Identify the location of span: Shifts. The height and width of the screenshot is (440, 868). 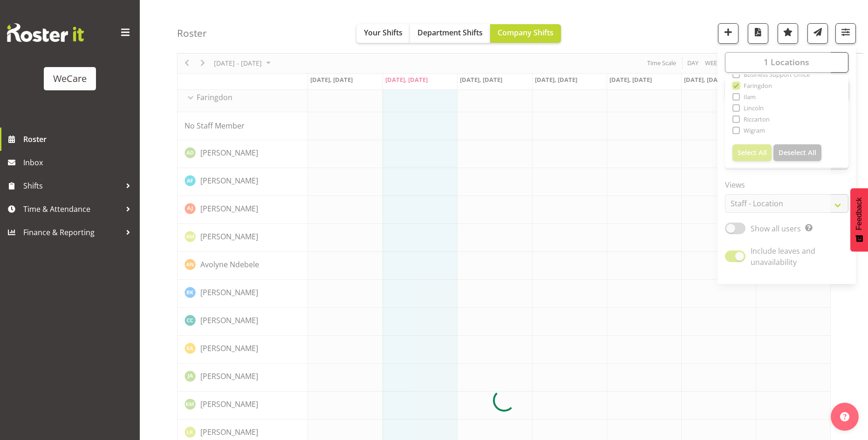
(72, 186).